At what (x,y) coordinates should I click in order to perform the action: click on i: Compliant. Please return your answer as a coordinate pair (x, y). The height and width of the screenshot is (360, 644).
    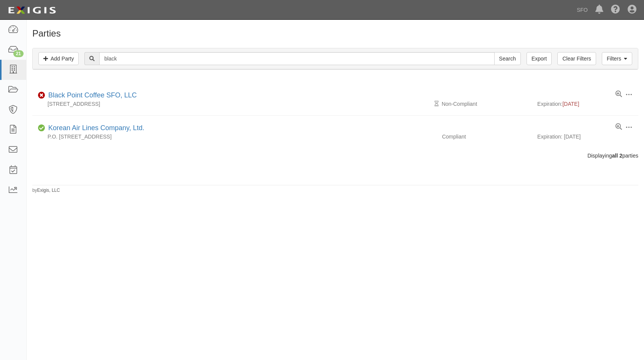
    Looking at the image, I should click on (42, 128).